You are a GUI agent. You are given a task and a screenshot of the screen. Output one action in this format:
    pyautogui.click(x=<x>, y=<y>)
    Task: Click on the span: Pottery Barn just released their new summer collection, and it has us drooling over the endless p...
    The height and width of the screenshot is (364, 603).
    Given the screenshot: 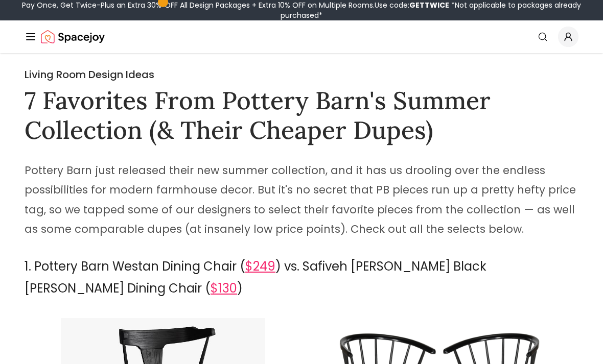 What is the action you would take?
    pyautogui.click(x=300, y=199)
    